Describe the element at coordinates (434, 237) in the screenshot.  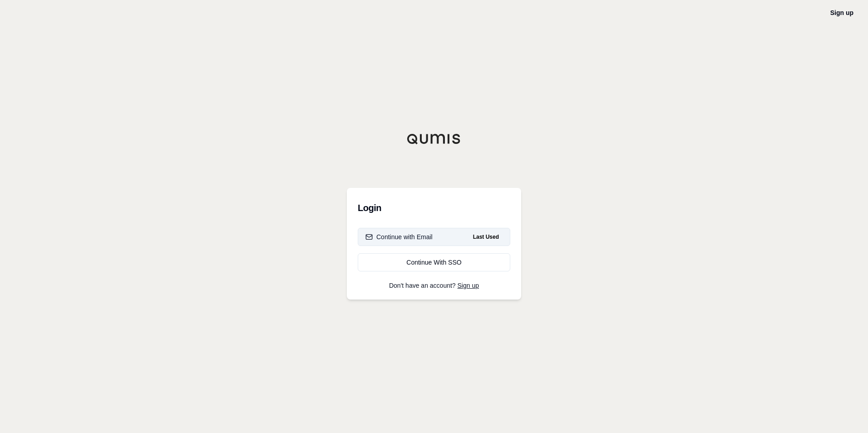
I see `button: Continue with EmailLast Used` at that location.